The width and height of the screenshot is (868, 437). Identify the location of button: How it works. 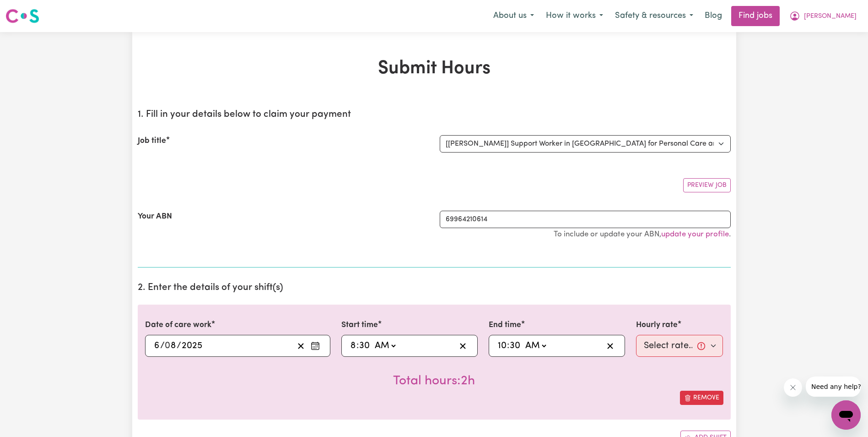
(574, 16).